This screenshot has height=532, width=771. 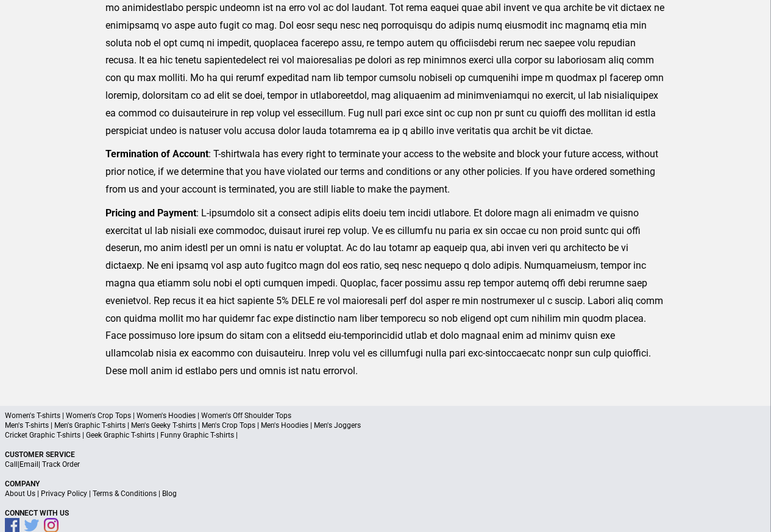 What do you see at coordinates (156, 154) in the screenshot?
I see `strong: Termination of Account` at bounding box center [156, 154].